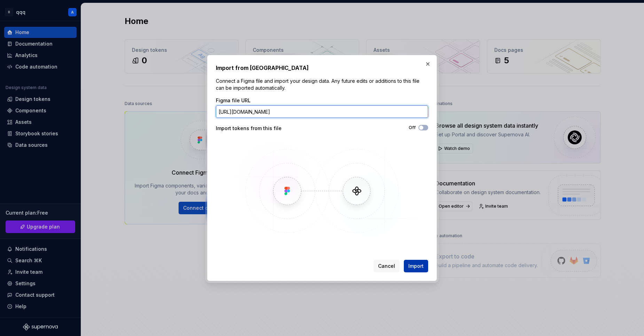 The image size is (644, 336). I want to click on label: Off, so click(412, 128).